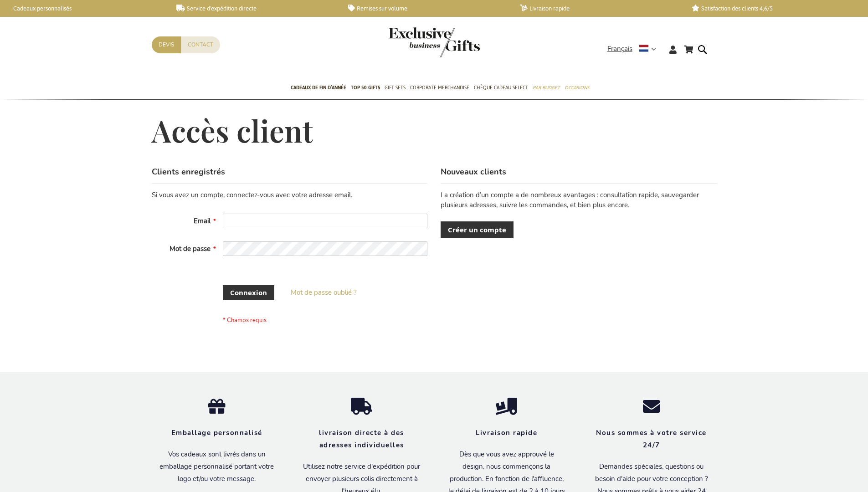 This screenshot has height=492, width=868. What do you see at coordinates (202, 221) in the screenshot?
I see `span: Email` at bounding box center [202, 221].